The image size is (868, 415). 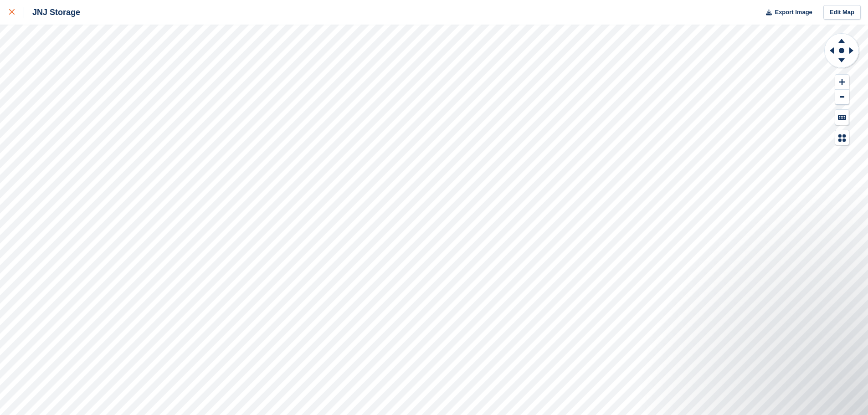 I want to click on button: Zoom Out, so click(x=842, y=97).